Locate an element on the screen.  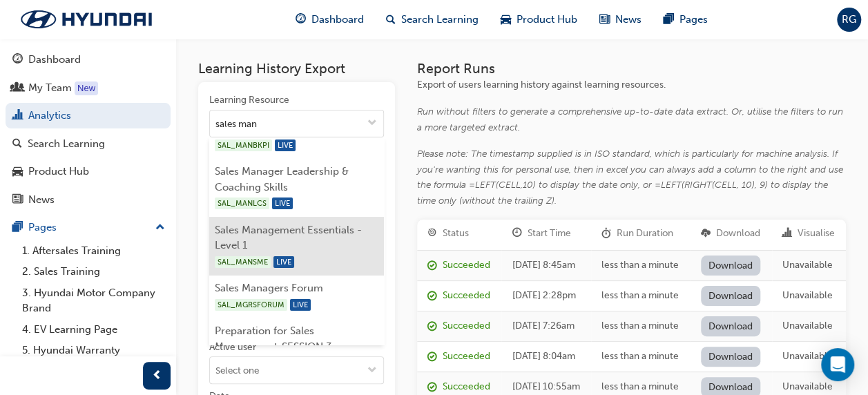
span: Export of users learning history against learning resources. is located at coordinates (541, 84).